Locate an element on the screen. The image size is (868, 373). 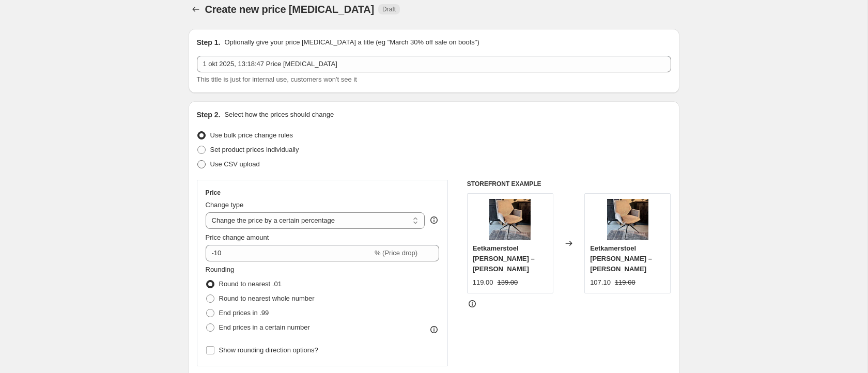
input: 30% off holiday sale is located at coordinates (434, 64).